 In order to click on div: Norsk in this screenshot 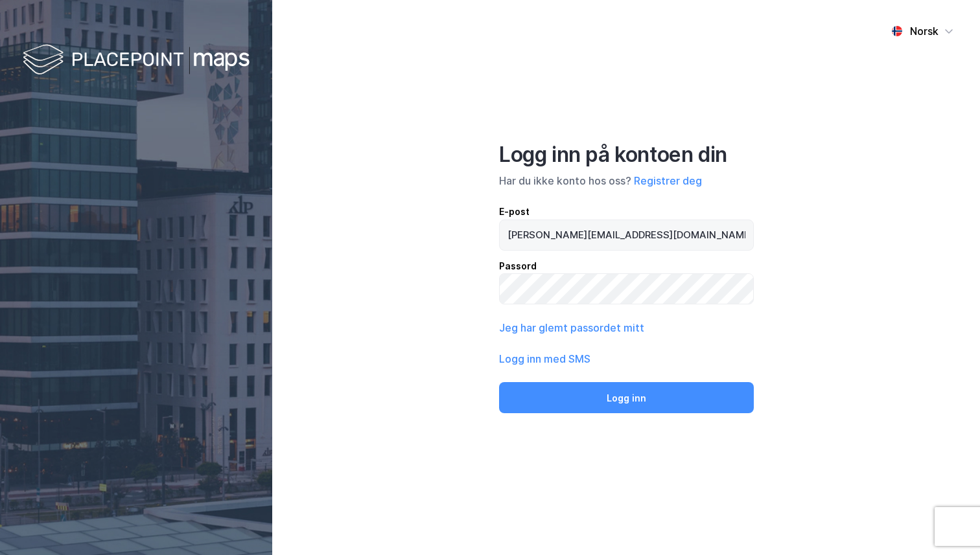, I will do `click(924, 31)`.